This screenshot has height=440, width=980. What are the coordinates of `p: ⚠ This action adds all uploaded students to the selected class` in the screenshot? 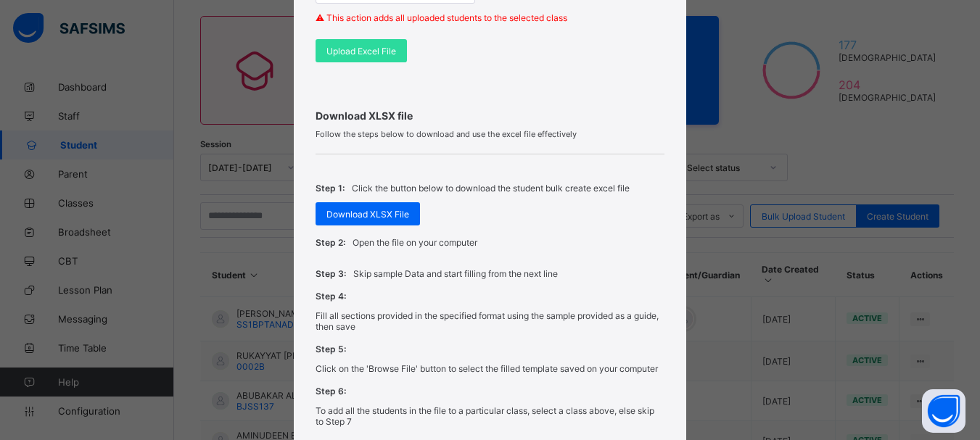 It's located at (490, 17).